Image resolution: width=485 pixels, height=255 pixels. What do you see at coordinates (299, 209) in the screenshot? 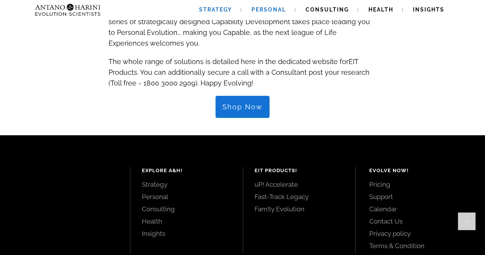
I see `a: Fam!ly Evolution` at bounding box center [299, 209].